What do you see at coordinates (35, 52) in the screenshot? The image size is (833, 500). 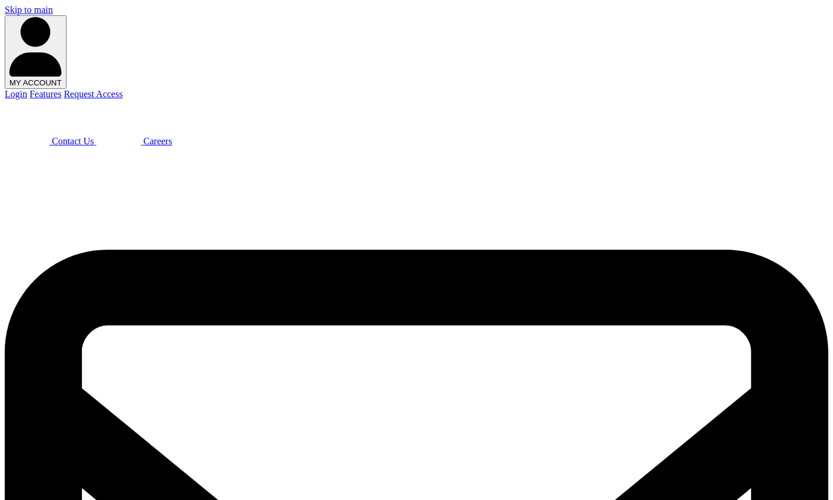 I see `button: MY ACCOUNT` at bounding box center [35, 52].